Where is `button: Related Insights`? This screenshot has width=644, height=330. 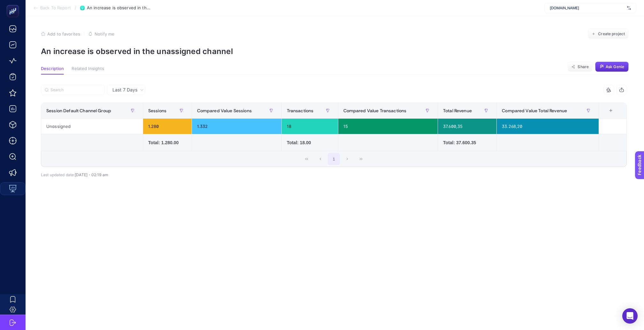 button: Related Insights is located at coordinates (88, 70).